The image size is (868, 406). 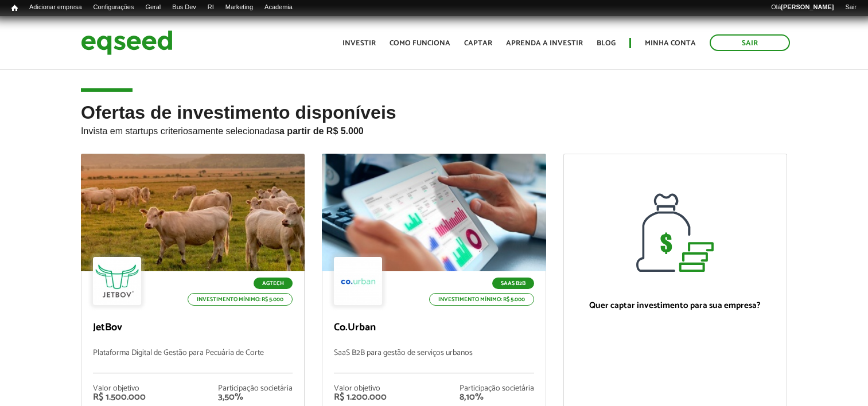 I want to click on p: Co.Urban, so click(x=434, y=328).